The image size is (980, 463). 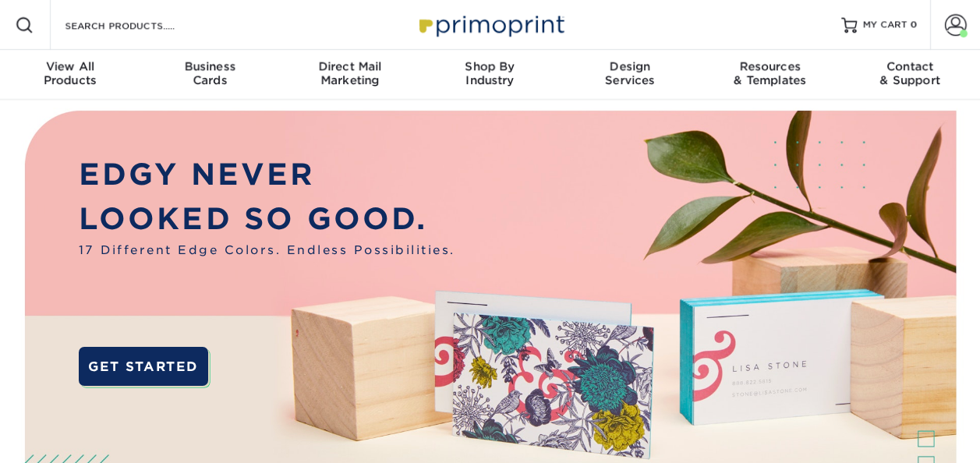 What do you see at coordinates (771, 75) in the screenshot?
I see `a: Resources& Templates` at bounding box center [771, 75].